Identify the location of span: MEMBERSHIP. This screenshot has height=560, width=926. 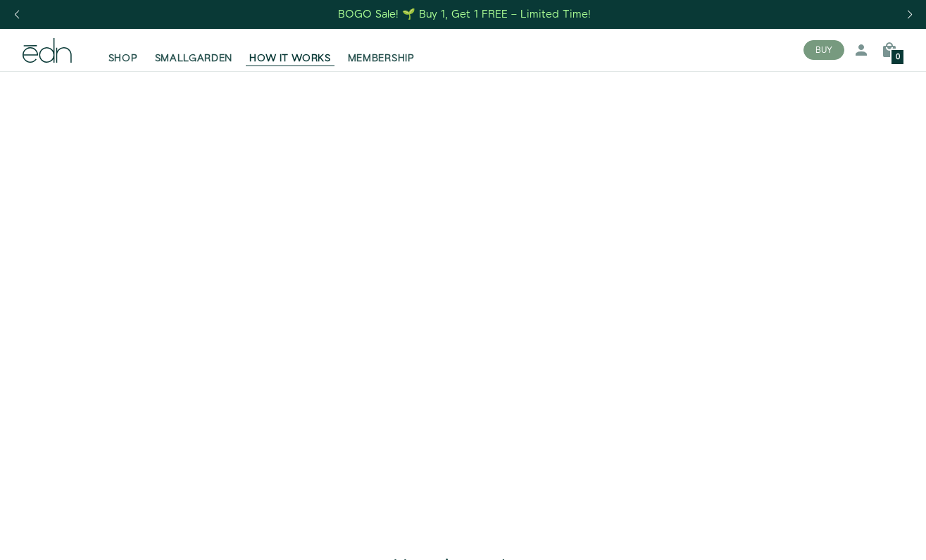
(381, 59).